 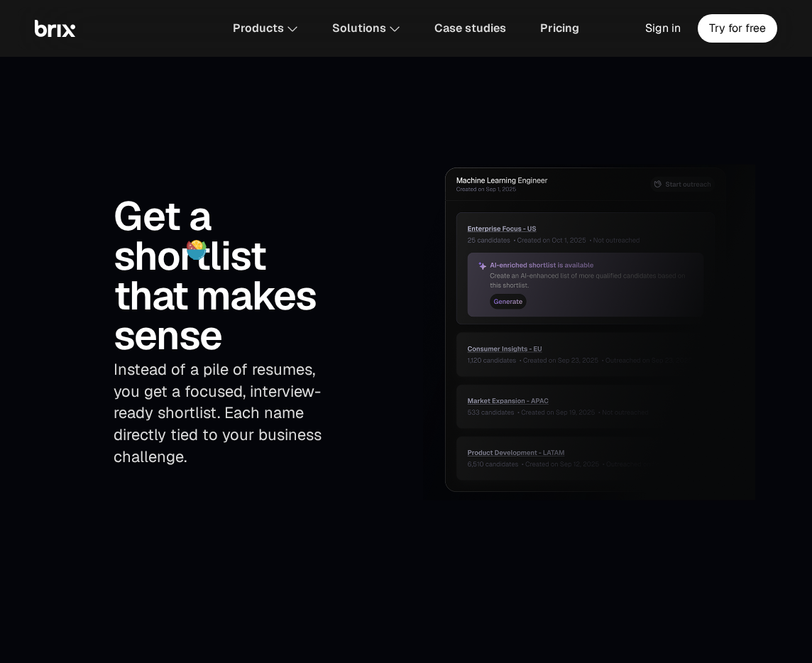 I want to click on a: Pricing, so click(x=559, y=28).